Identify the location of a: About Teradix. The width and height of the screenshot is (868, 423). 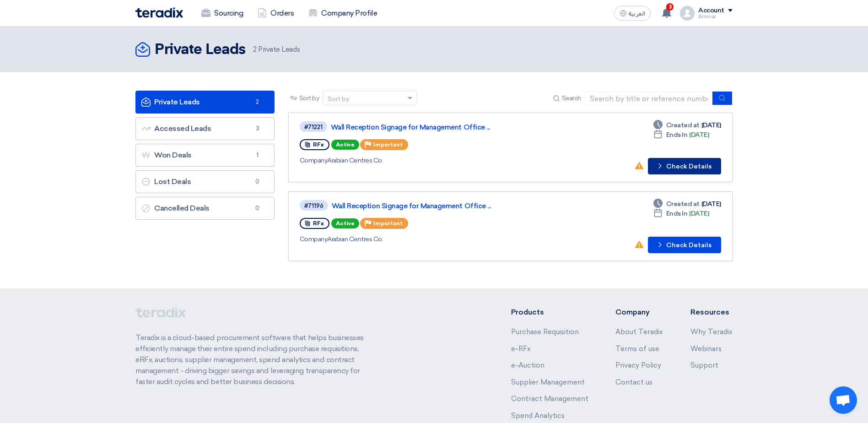
(639, 332).